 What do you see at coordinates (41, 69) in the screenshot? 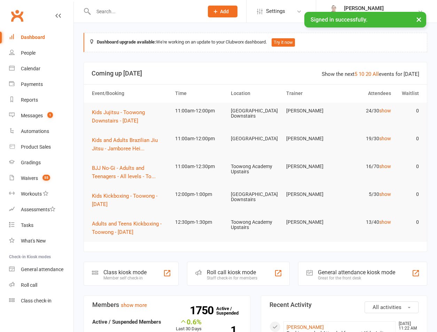
I see `a: Calendar` at bounding box center [41, 69].